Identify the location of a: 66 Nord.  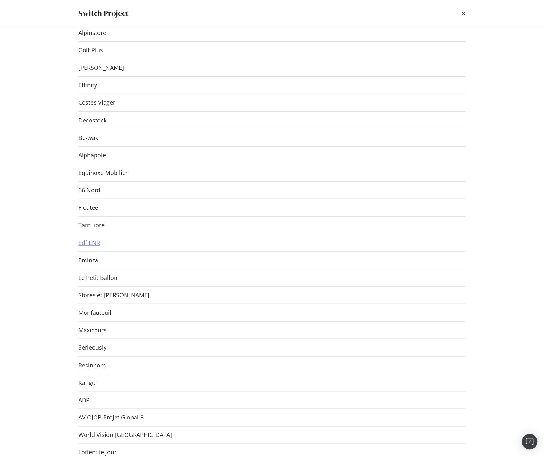
(89, 190).